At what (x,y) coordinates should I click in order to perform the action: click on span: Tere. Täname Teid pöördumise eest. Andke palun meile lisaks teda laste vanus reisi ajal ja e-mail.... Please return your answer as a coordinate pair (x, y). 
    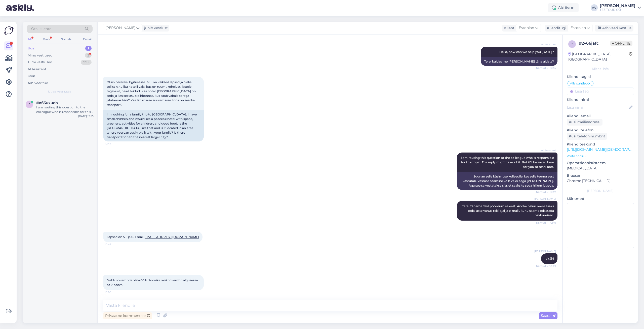
    Looking at the image, I should click on (508, 210).